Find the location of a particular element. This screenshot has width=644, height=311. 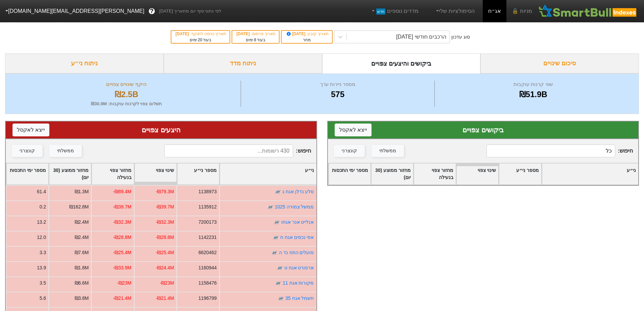

div: 1142231 is located at coordinates (207, 237).